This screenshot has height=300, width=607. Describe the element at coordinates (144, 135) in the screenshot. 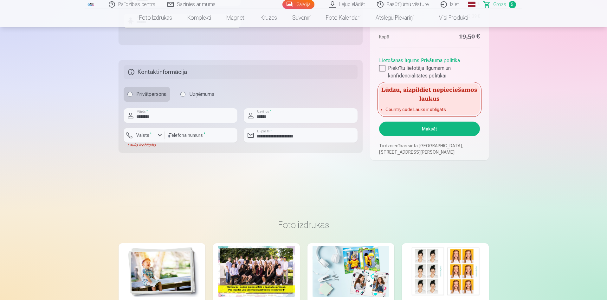

I see `button: Valsts*` at that location.